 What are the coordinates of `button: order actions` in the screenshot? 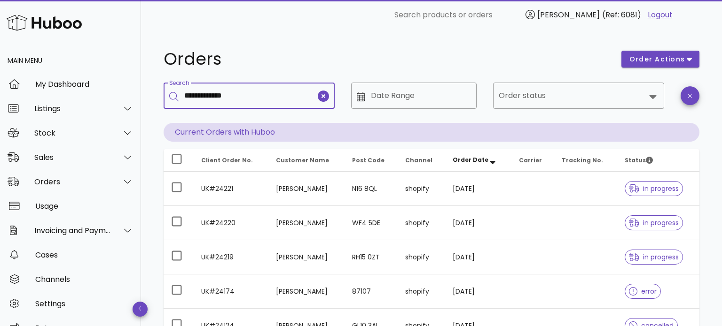 It's located at (660, 59).